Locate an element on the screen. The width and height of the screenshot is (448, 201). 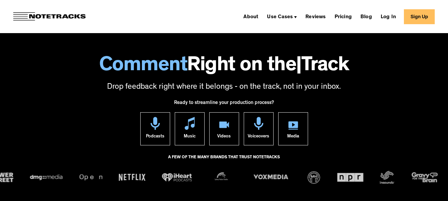
div: Podcasts is located at coordinates (155, 138).